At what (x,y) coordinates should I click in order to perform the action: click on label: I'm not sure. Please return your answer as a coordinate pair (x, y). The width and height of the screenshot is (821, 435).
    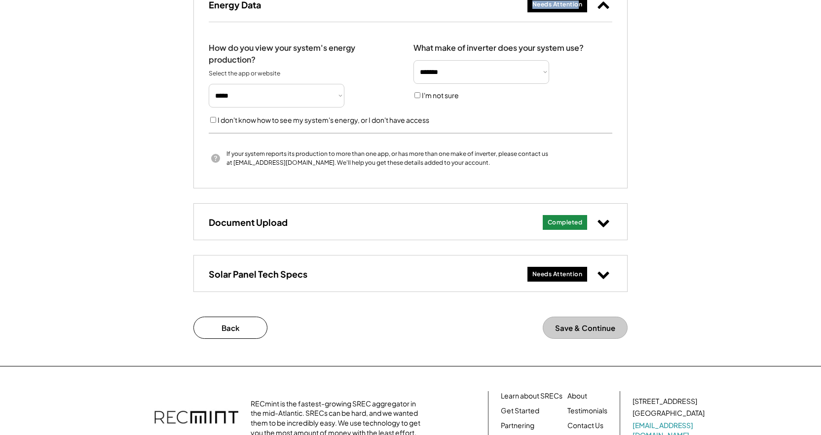
    Looking at the image, I should click on (440, 95).